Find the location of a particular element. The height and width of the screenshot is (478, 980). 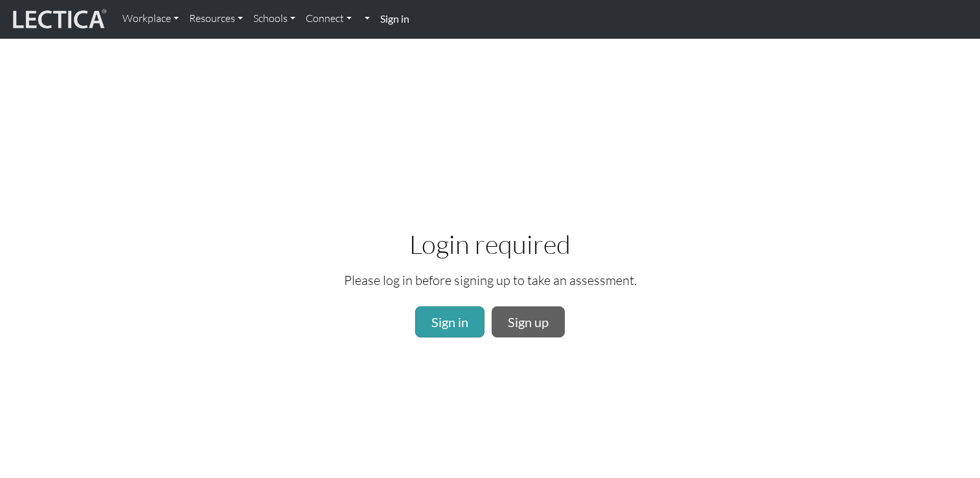

h2: Login required is located at coordinates (490, 244).